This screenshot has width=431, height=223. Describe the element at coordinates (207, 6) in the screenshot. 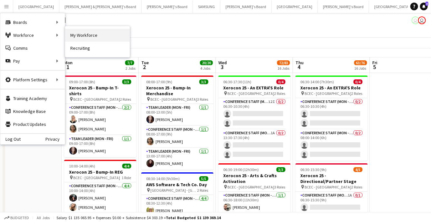

I see `button: SAMSUNG` at that location.